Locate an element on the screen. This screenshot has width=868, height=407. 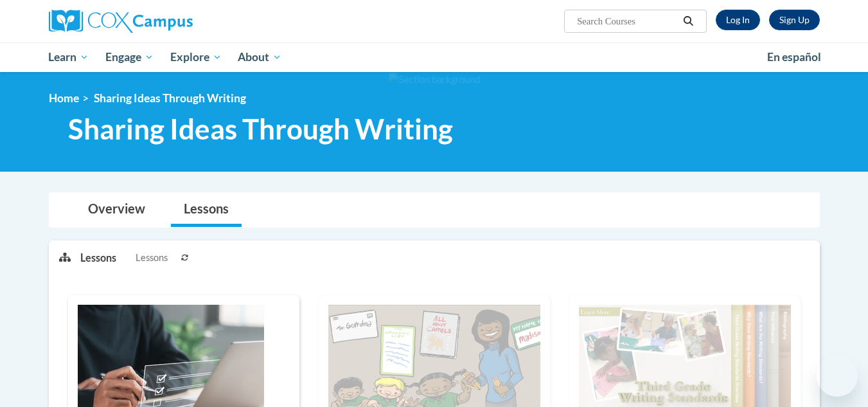
a: Cox Campus is located at coordinates (171, 21).